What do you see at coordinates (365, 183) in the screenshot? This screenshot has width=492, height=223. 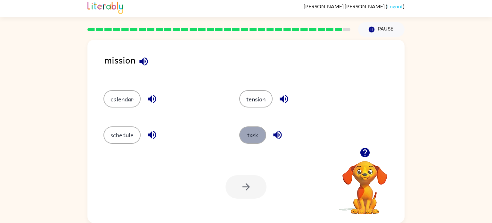 I see `video: Your browser must support playing .mp4 files to use Literably. Please try using another browser.` at bounding box center [365, 183].